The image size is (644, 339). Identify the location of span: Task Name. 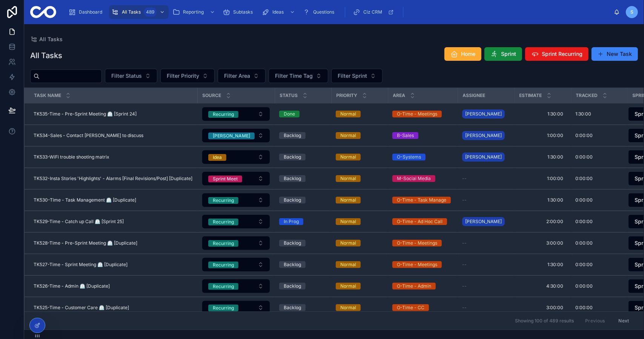
(48, 96).